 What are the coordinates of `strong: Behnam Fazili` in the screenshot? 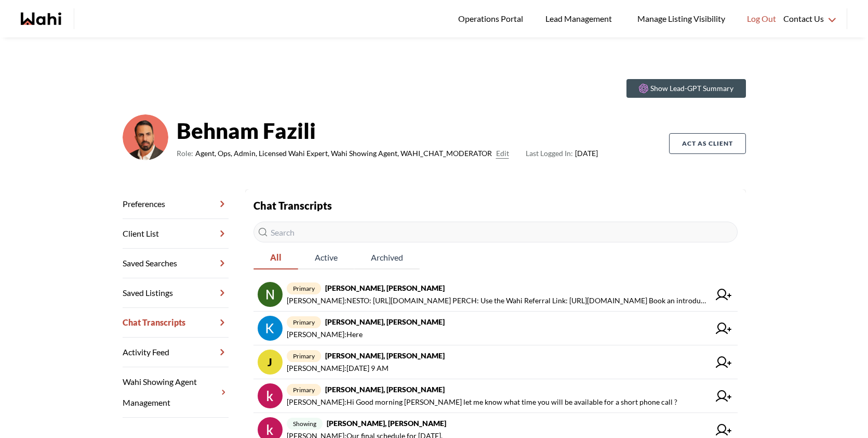 It's located at (387, 130).